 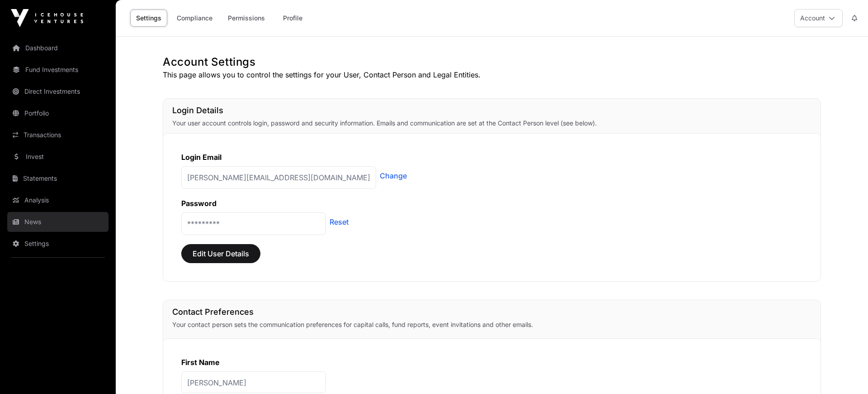 I want to click on a: Fund Investments, so click(x=58, y=70).